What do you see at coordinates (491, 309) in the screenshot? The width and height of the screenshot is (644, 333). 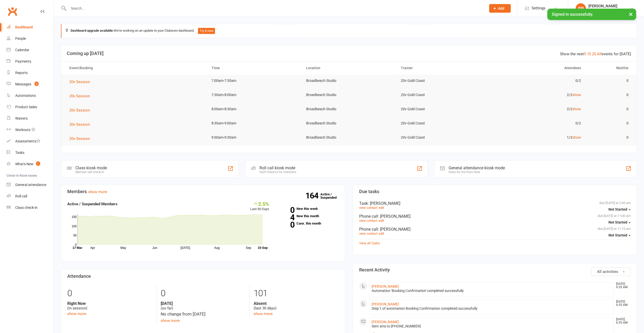 I see `div: Step 1 of automation Booking Confirmation completed successfully` at bounding box center [491, 309].